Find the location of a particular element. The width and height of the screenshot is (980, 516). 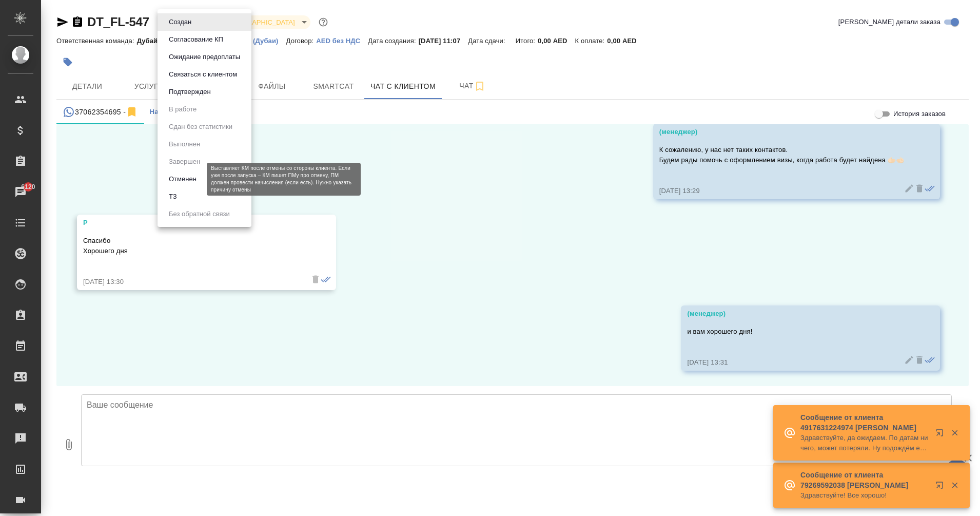

button: Подтвержден is located at coordinates (190, 92).